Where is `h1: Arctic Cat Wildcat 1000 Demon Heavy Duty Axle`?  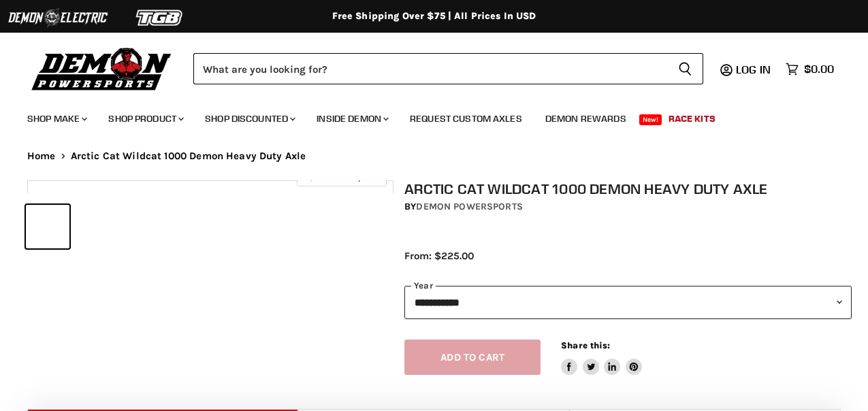
h1: Arctic Cat Wildcat 1000 Demon Heavy Duty Axle is located at coordinates (628, 188).